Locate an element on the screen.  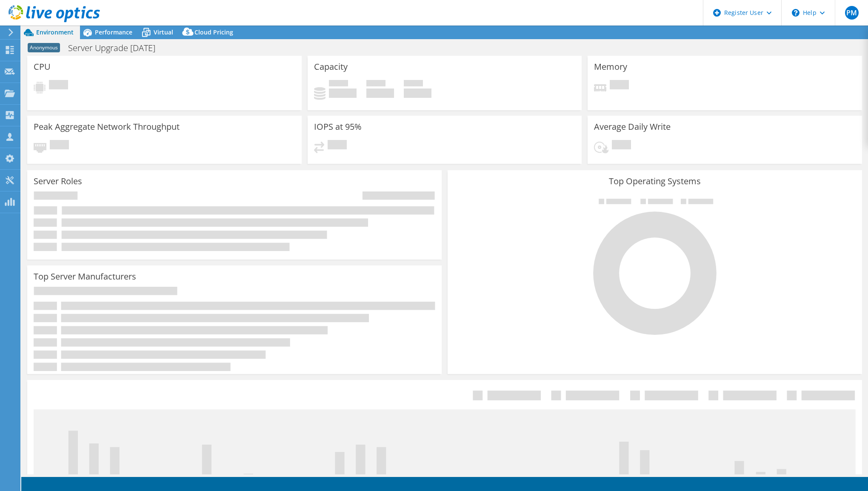
h3: Top Server Manufacturers is located at coordinates (84, 277).